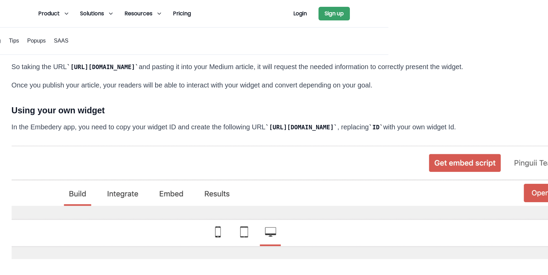 Image resolution: width=548 pixels, height=275 pixels. Describe the element at coordinates (376, 127) in the screenshot. I see `code: ID` at that location.